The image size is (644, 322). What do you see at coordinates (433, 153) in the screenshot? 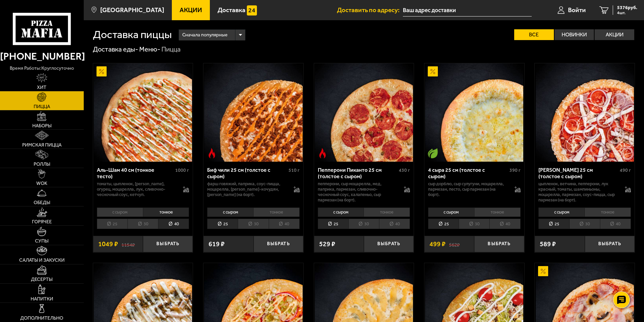
I see `img: Вегетарианское блюдо` at bounding box center [433, 153].